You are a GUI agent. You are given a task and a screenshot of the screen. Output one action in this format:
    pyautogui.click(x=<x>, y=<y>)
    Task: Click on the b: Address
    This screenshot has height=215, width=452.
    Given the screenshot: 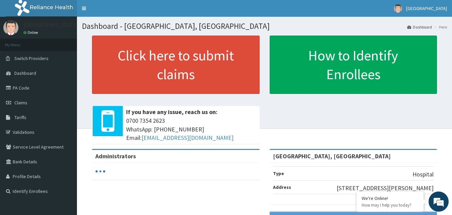 What is the action you would take?
    pyautogui.click(x=282, y=187)
    